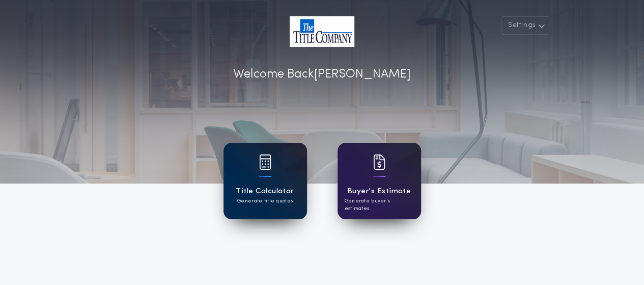 Image resolution: width=644 pixels, height=285 pixels. I want to click on a: card iconTitle CalculatorGenerate title quotes, so click(265, 181).